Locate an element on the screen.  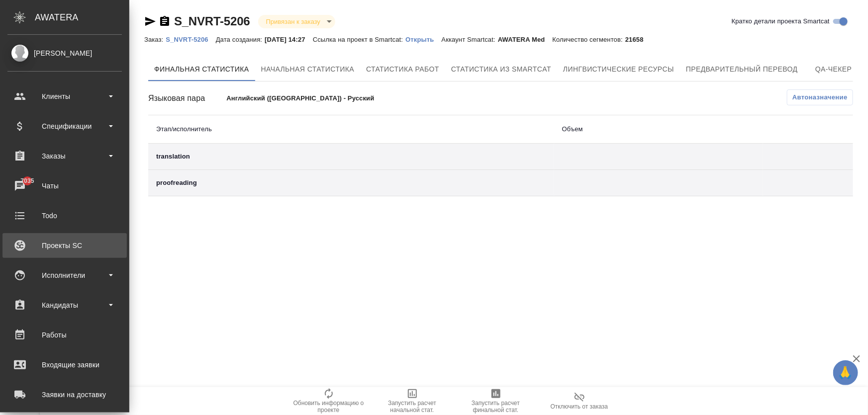
span: Начальная статистика is located at coordinates (308, 69).